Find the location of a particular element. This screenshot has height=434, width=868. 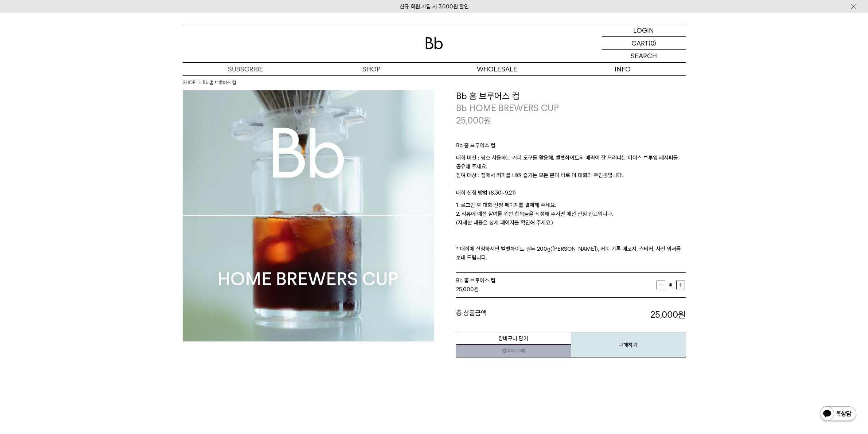

button: 감소 is located at coordinates (661, 285).